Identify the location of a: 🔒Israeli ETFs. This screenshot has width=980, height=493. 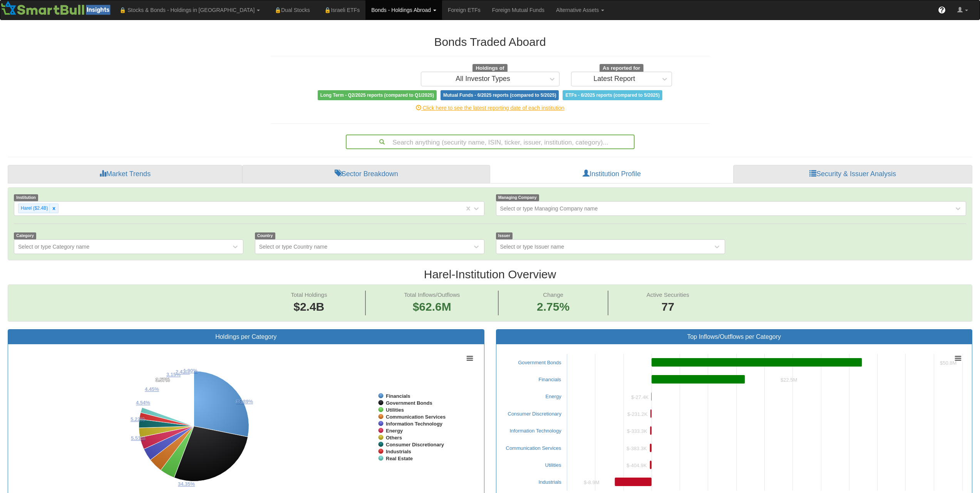
(341, 10).